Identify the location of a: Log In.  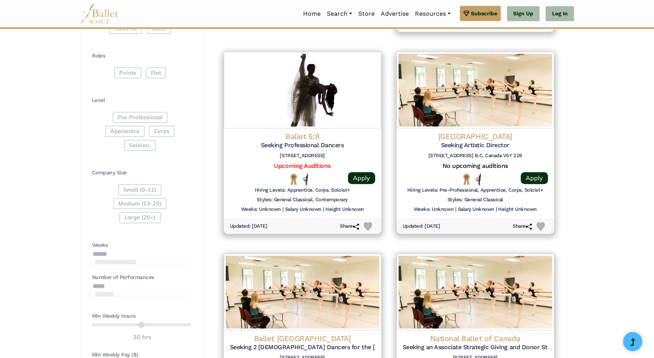
(559, 14).